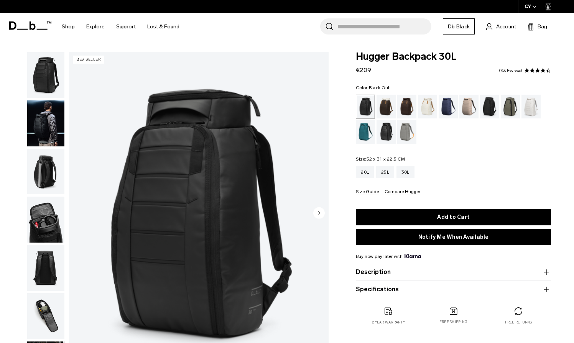 The image size is (574, 343). Describe the element at coordinates (405, 172) in the screenshot. I see `a: 30L` at that location.